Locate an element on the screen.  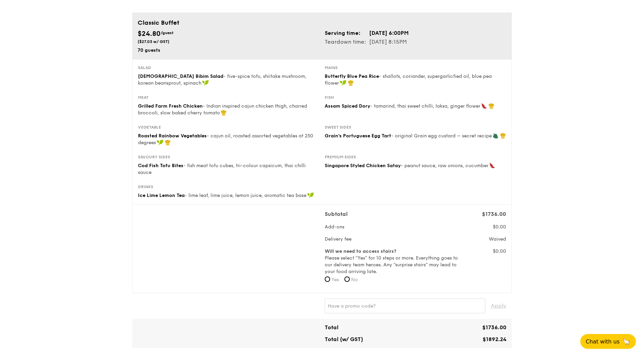
div: Drinks is located at coordinates (228, 187).